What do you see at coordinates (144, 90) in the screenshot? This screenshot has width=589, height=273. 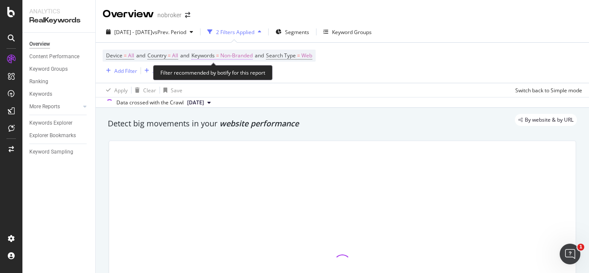 I see `button: Clear` at bounding box center [144, 90].